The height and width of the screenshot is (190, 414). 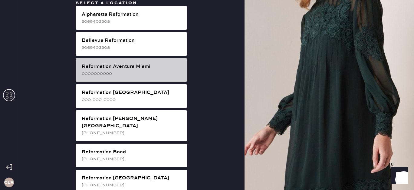 I want to click on h3: CLR, so click(x=9, y=182).